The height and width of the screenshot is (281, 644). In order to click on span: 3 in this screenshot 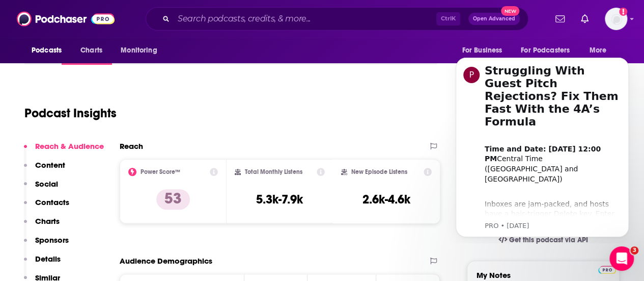, I will do `click(635, 250)`.